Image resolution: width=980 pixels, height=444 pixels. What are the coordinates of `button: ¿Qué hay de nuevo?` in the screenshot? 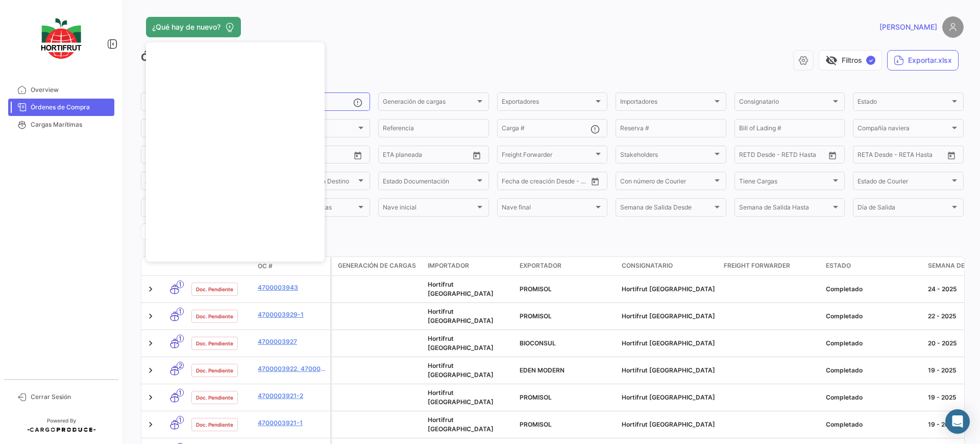 It's located at (193, 27).